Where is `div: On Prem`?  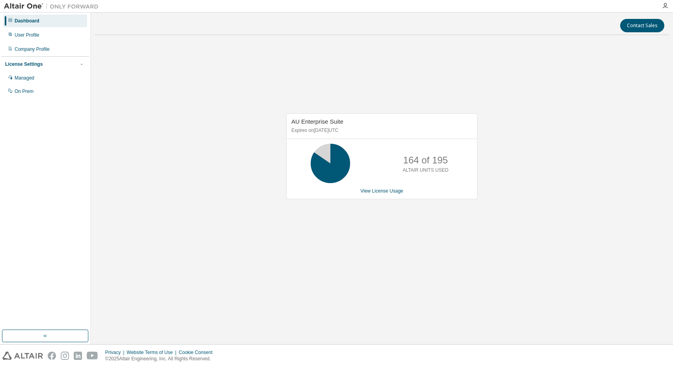 div: On Prem is located at coordinates (24, 91).